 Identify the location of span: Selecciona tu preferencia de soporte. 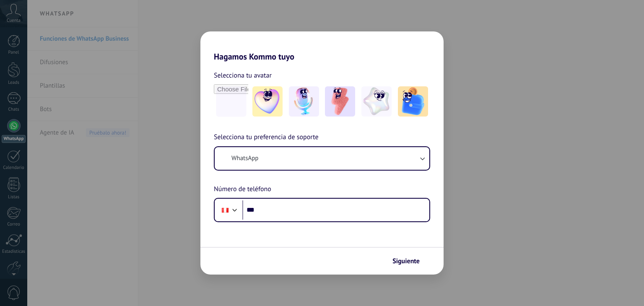
(266, 137).